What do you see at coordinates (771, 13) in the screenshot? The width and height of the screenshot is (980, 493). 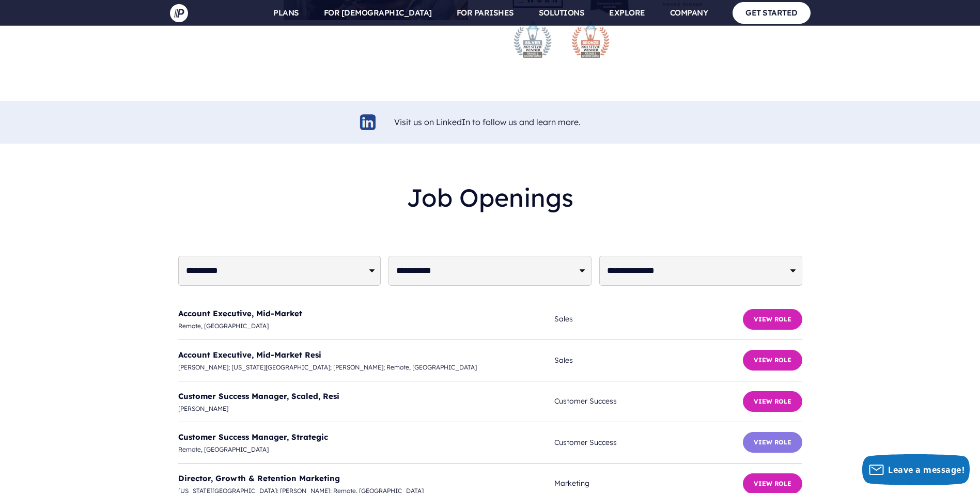 I see `a: GET STARTED` at bounding box center [771, 13].